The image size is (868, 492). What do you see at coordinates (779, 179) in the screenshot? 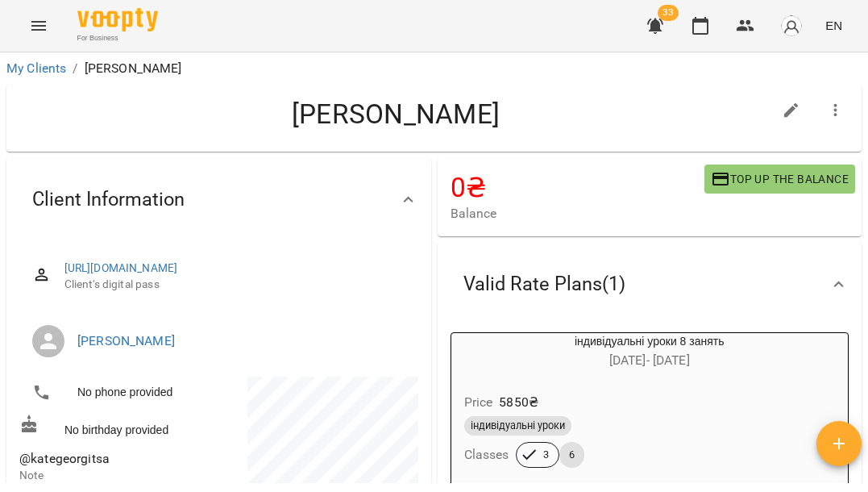
I see `button: Top up the balance` at bounding box center [779, 179].